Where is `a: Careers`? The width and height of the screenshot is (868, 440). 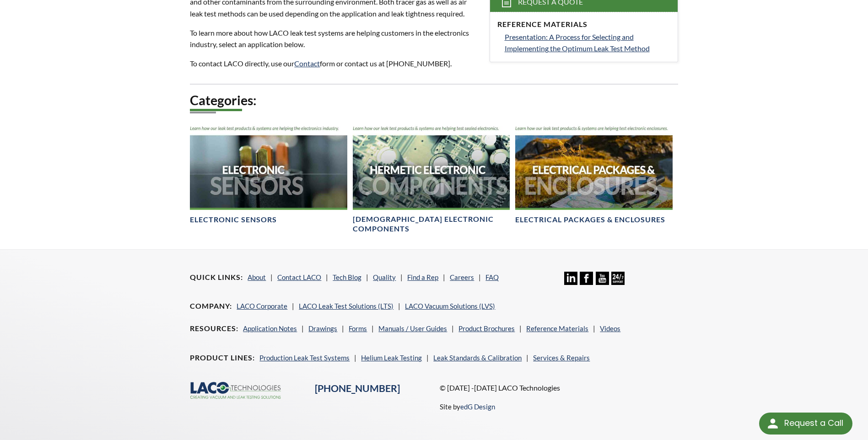
a: Careers is located at coordinates (462, 277).